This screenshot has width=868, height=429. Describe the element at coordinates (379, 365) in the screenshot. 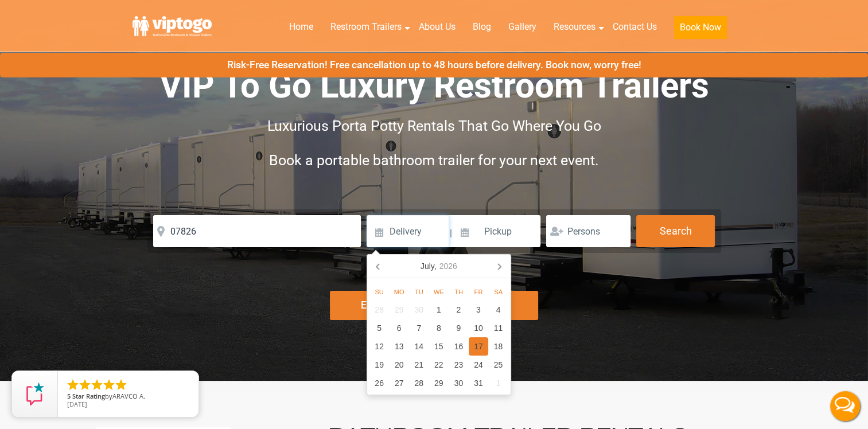

I see `div: 19` at that location.